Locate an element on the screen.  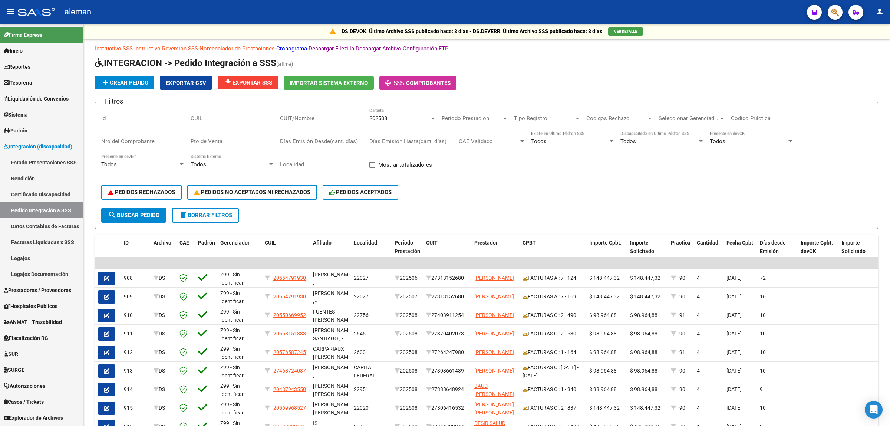
datatable-header-cell: Fecha Cpbt is located at coordinates (740, 251).